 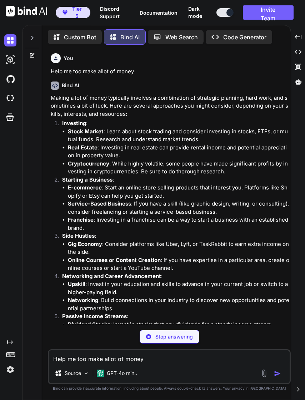 I want to click on strong: E-commerce, so click(x=85, y=187).